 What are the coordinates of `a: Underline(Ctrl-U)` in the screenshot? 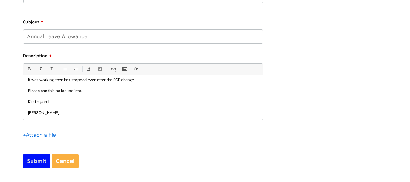 It's located at (51, 69).